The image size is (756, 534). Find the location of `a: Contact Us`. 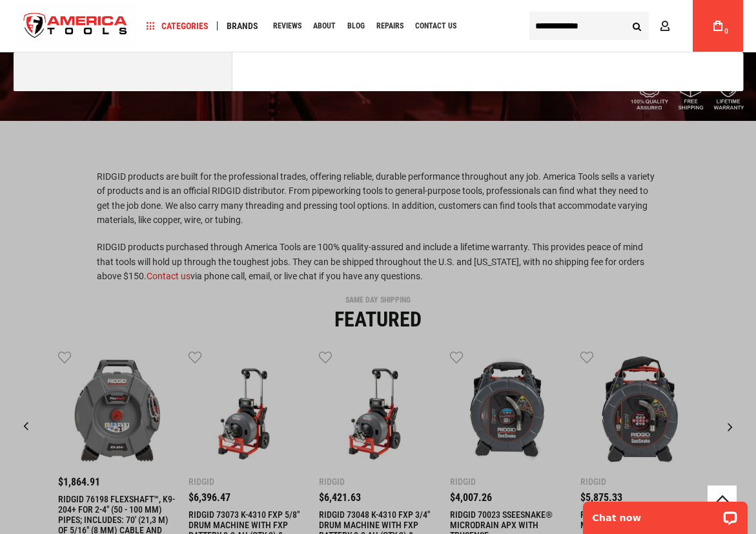

a: Contact Us is located at coordinates (436, 26).